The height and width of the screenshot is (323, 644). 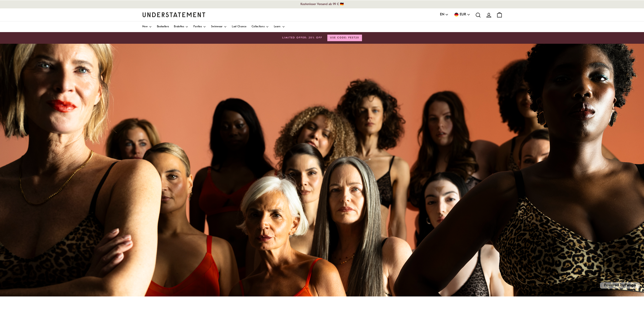 I want to click on span: New, so click(x=145, y=27).